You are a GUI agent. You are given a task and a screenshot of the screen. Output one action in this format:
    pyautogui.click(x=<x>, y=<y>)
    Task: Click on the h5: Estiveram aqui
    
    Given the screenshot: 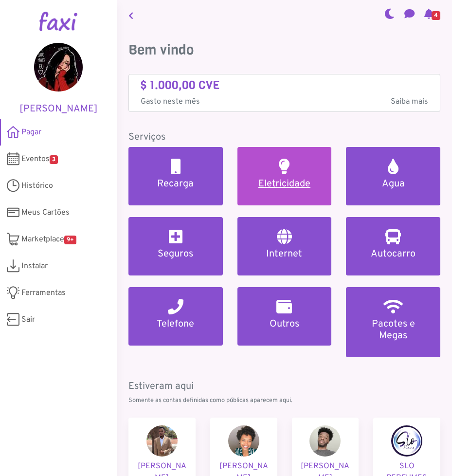 What is the action you would take?
    pyautogui.click(x=284, y=386)
    